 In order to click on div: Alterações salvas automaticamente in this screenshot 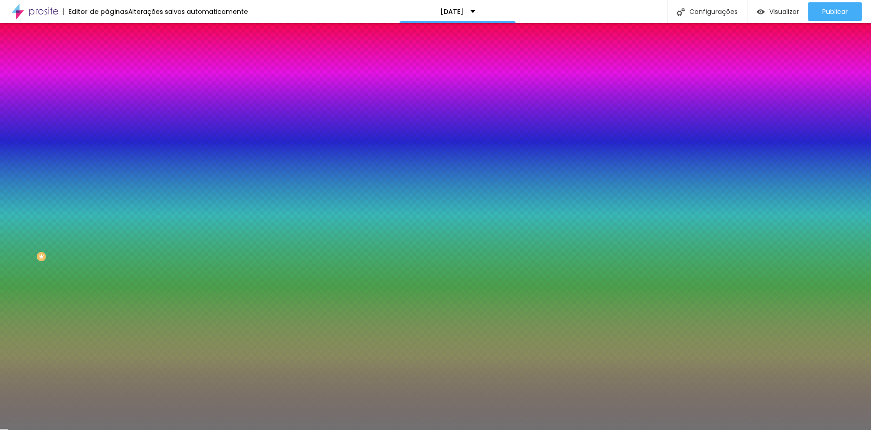, I will do `click(188, 12)`.